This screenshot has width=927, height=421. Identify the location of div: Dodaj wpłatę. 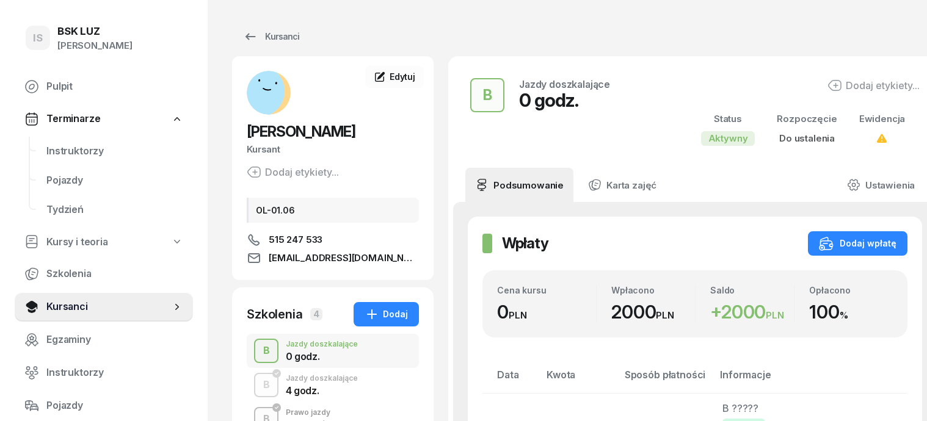
(857, 244).